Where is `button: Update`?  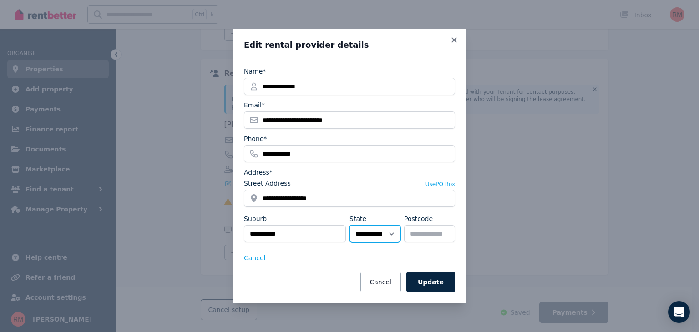
button: Update is located at coordinates (431, 282).